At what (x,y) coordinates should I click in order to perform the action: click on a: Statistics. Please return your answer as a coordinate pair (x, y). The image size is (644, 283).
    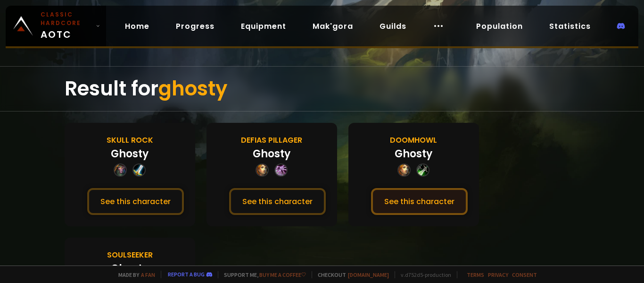
    Looking at the image, I should click on (570, 26).